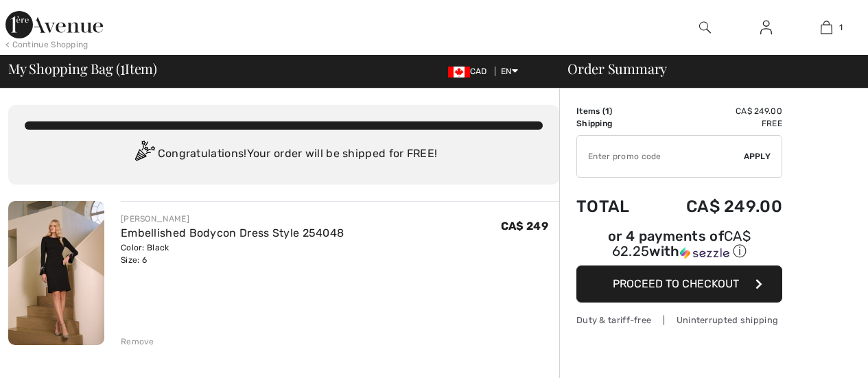 This screenshot has height=378, width=868. What do you see at coordinates (705, 27) in the screenshot?
I see `img: search the website` at bounding box center [705, 27].